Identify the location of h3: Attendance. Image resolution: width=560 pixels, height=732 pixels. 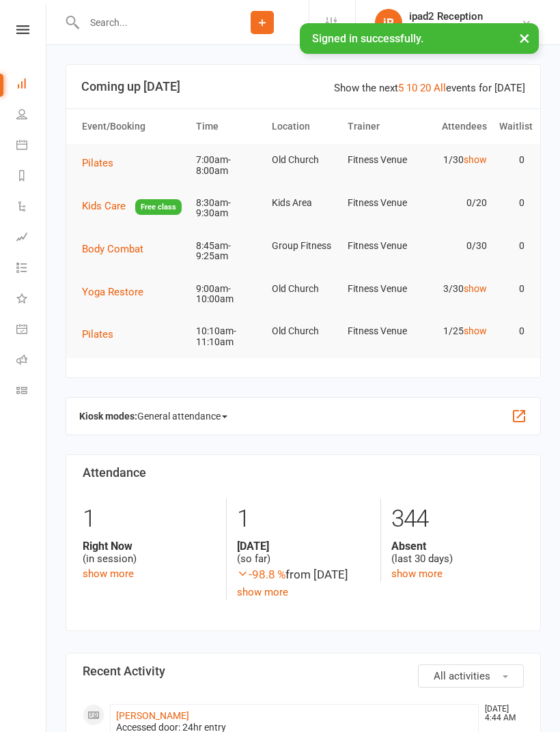
(303, 473).